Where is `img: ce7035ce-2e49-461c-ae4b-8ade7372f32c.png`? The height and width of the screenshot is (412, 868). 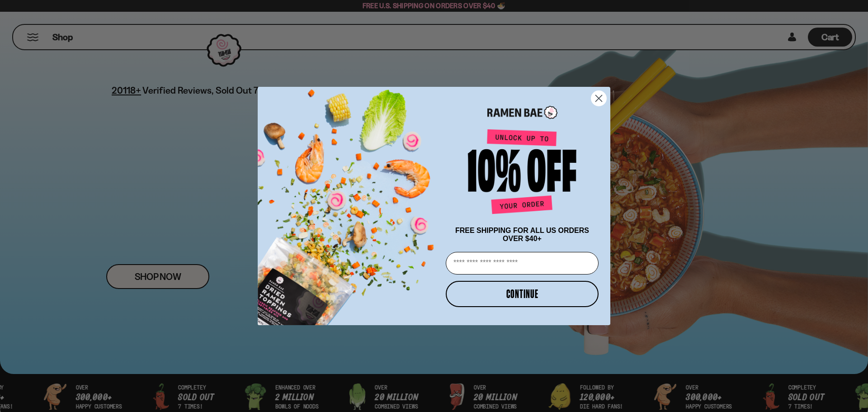 img: ce7035ce-2e49-461c-ae4b-8ade7372f32c.png is located at coordinates (350, 202).